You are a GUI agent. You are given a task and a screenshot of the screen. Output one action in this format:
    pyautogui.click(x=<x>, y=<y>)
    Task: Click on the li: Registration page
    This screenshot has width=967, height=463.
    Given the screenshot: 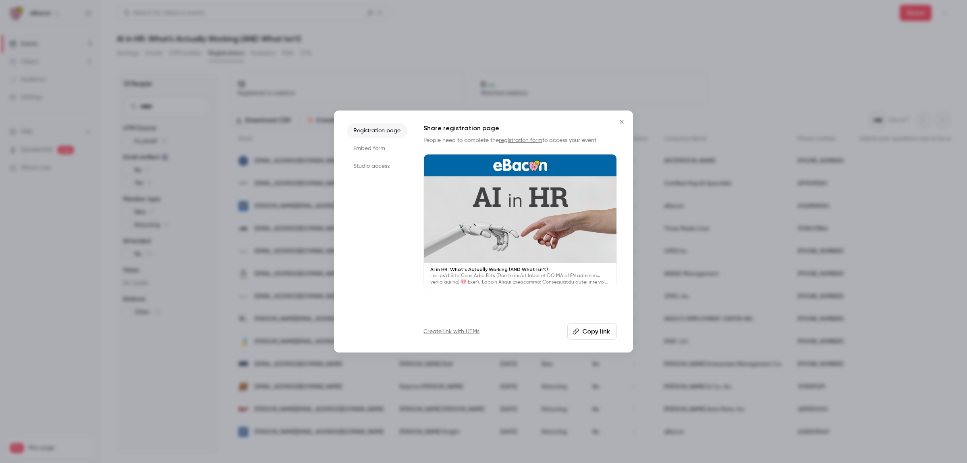 What is the action you would take?
    pyautogui.click(x=377, y=131)
    